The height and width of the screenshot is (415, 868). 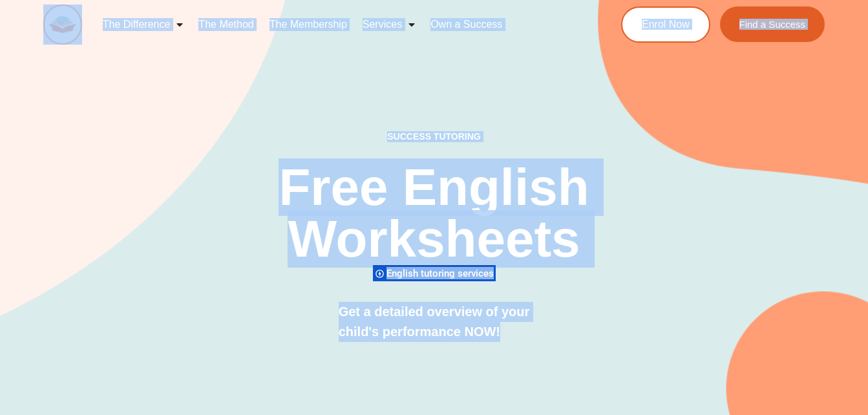 What do you see at coordinates (434, 273) in the screenshot?
I see `div: English tutoring services` at bounding box center [434, 273].